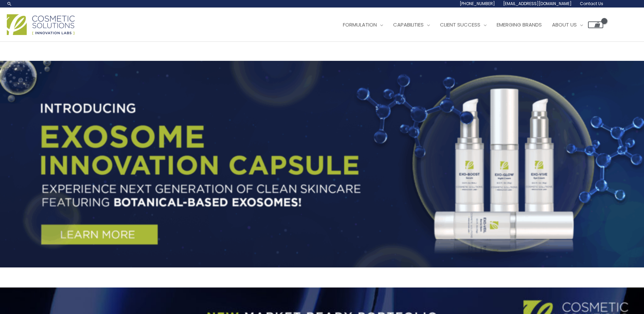  Describe the element at coordinates (463, 25) in the screenshot. I see `a: Client Success` at that location.